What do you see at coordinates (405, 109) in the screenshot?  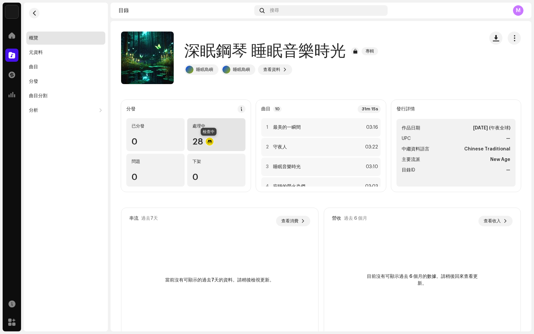 I see `strong: 發行詳情` at bounding box center [405, 109].